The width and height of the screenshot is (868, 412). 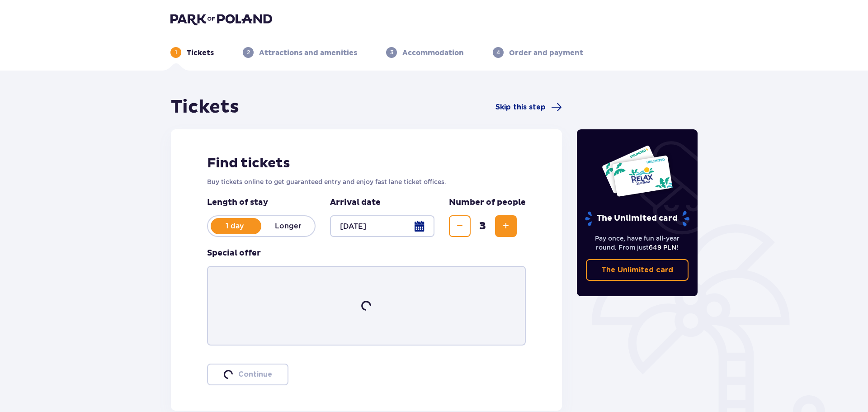 What do you see at coordinates (433, 53) in the screenshot?
I see `p: Accommodation` at bounding box center [433, 53].